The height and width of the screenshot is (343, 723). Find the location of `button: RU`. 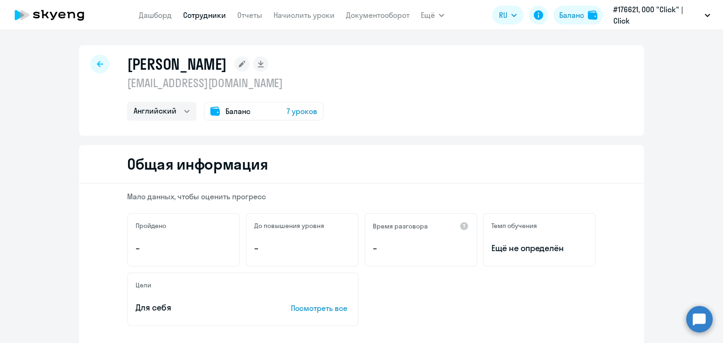

button: RU is located at coordinates (508, 15).